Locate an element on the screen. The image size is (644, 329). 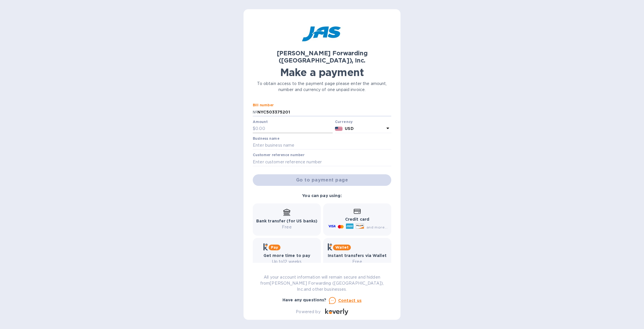
b: Pay is located at coordinates (274, 247).